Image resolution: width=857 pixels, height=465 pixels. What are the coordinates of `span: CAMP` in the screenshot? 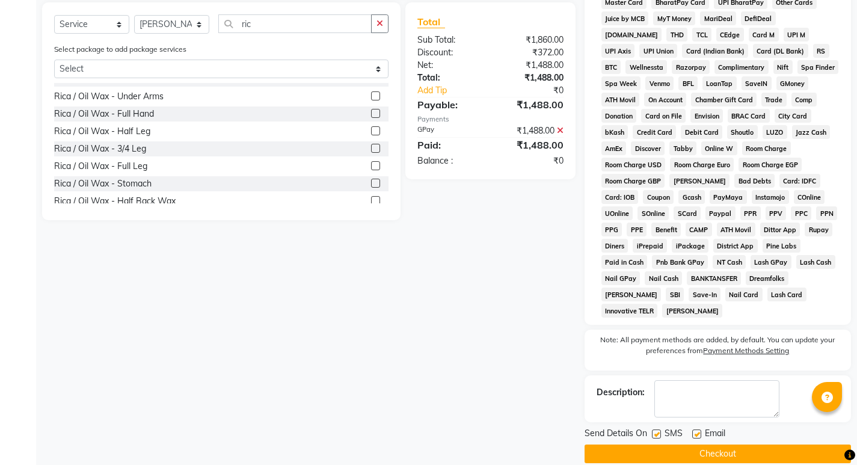 It's located at (699, 229).